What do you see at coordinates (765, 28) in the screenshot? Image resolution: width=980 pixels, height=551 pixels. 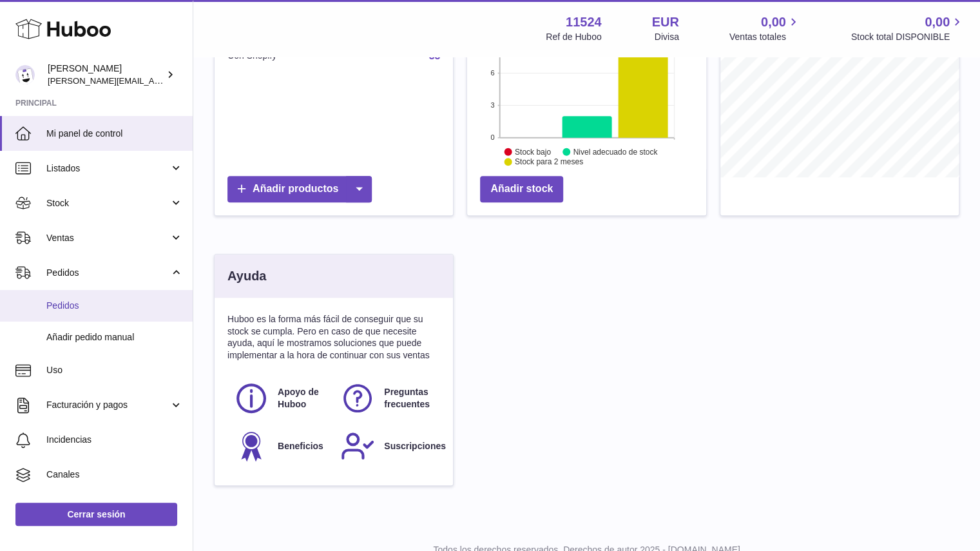 I see `a: 0,00 Ventas totales` at bounding box center [765, 28].